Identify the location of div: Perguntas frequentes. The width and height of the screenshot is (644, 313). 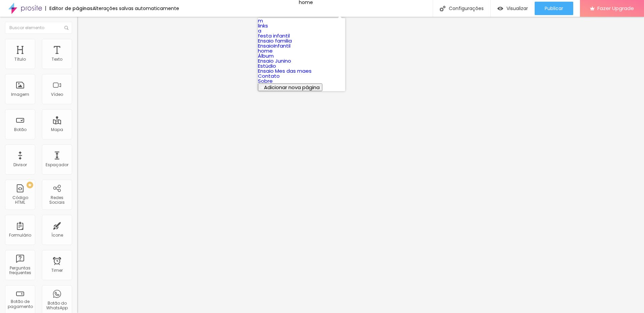
(20, 271).